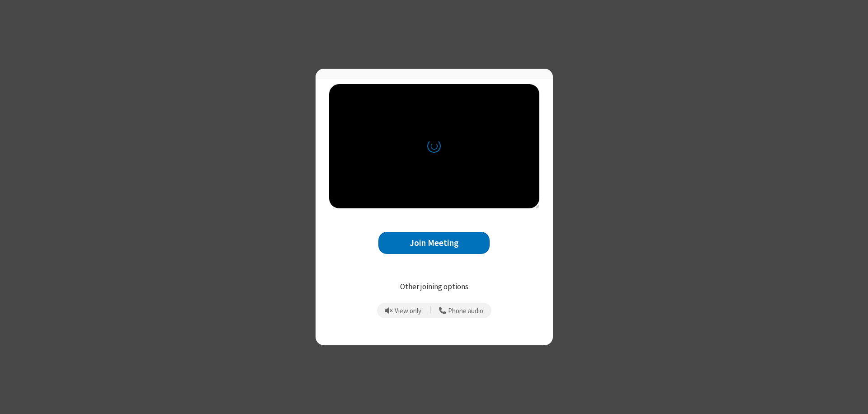 The width and height of the screenshot is (868, 414). I want to click on button: Prevent echo when there is already an active mic and speaker in the room., so click(403, 311).